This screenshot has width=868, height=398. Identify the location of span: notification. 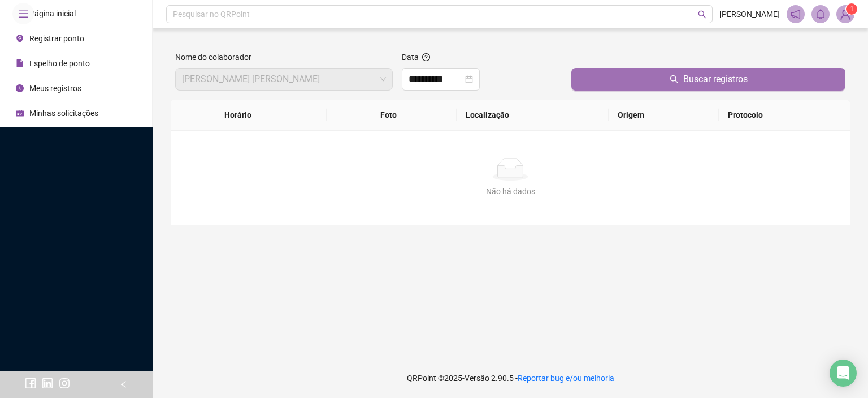
(796, 14).